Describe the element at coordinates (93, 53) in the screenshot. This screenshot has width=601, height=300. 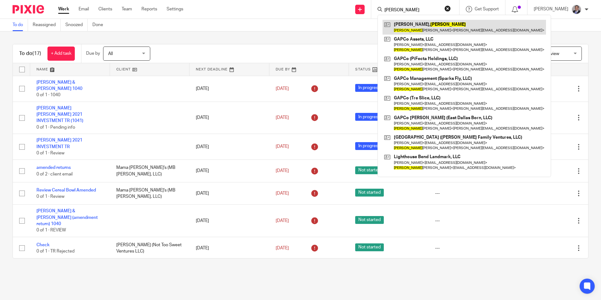
I see `p: Due by` at that location.